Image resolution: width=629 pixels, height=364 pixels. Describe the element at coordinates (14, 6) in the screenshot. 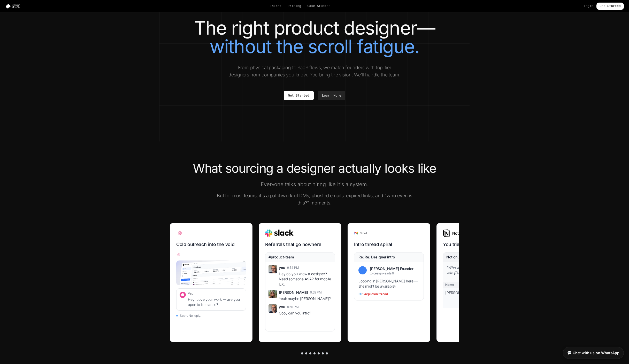

I see `img: Design Match` at that location.